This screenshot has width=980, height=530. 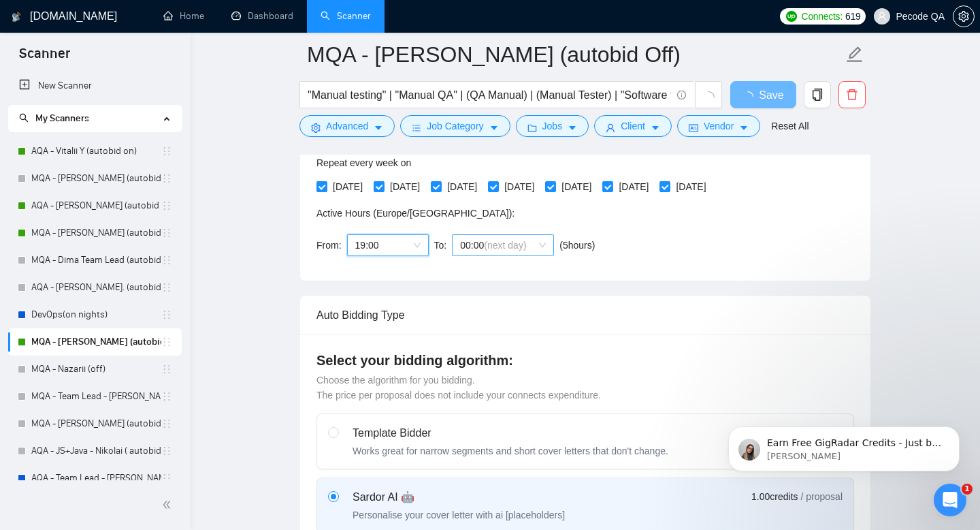 What do you see at coordinates (95, 342) in the screenshot?
I see `li: MQA - Alexander D. (autobid Off)` at bounding box center [95, 342].